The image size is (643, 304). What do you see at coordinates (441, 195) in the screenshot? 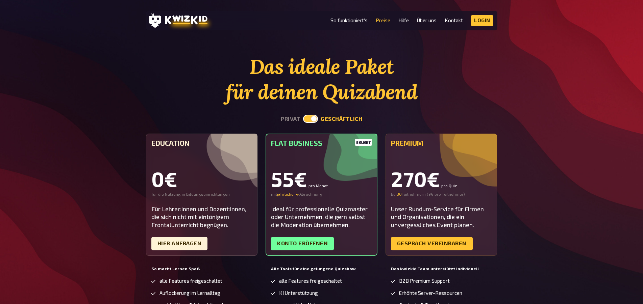
I see `div: bei Teilnehmern ( 9€ pro Teilnehmer )` at bounding box center [441, 195].